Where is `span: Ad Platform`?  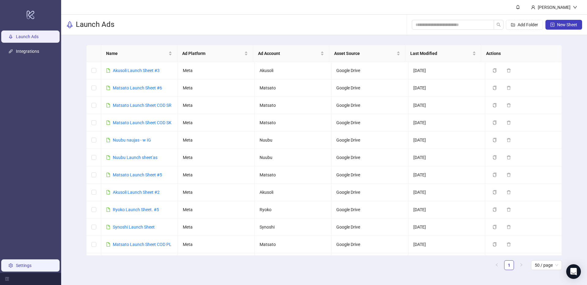 span: Ad Platform is located at coordinates (213, 53).